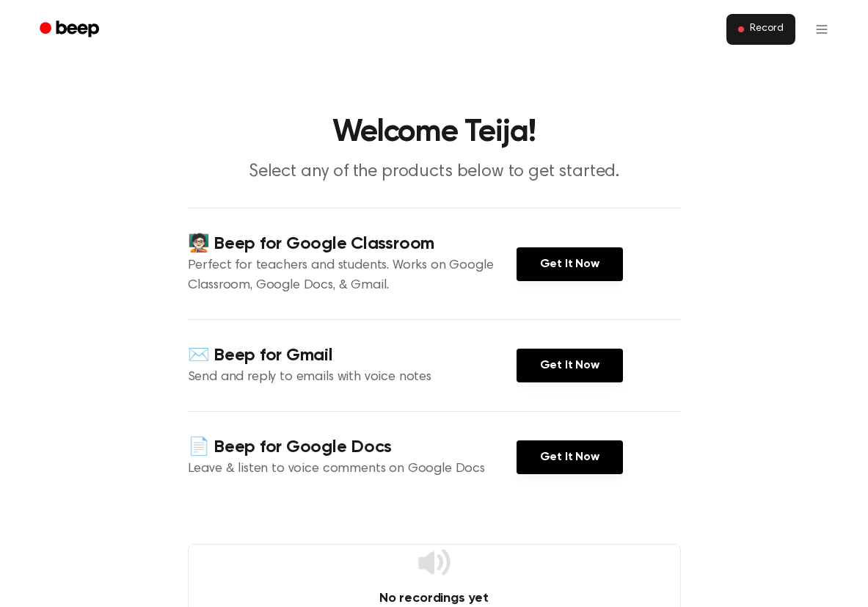 The height and width of the screenshot is (607, 868). I want to click on button: Open menu, so click(822, 30).